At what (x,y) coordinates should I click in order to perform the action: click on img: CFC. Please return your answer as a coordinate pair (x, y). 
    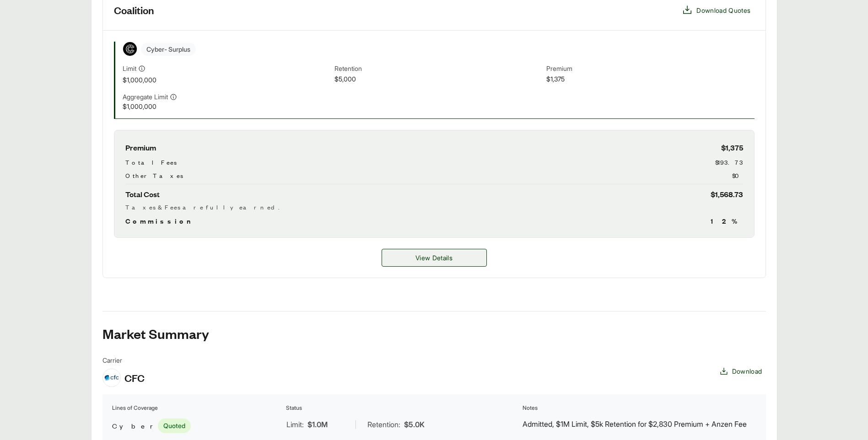
    Looking at the image, I should click on (112, 377).